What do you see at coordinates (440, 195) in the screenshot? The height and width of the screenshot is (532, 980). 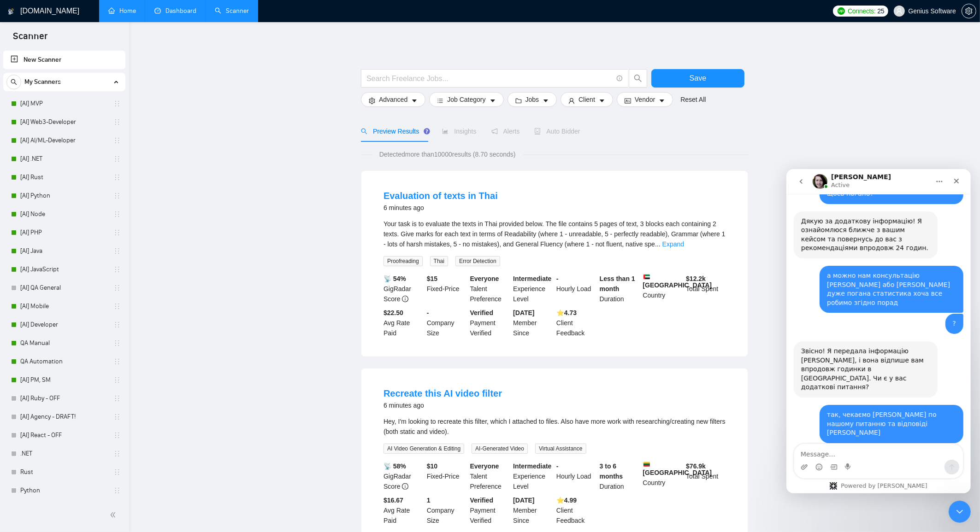 I see `a: Evaluation of texts in Thai` at bounding box center [440, 195].